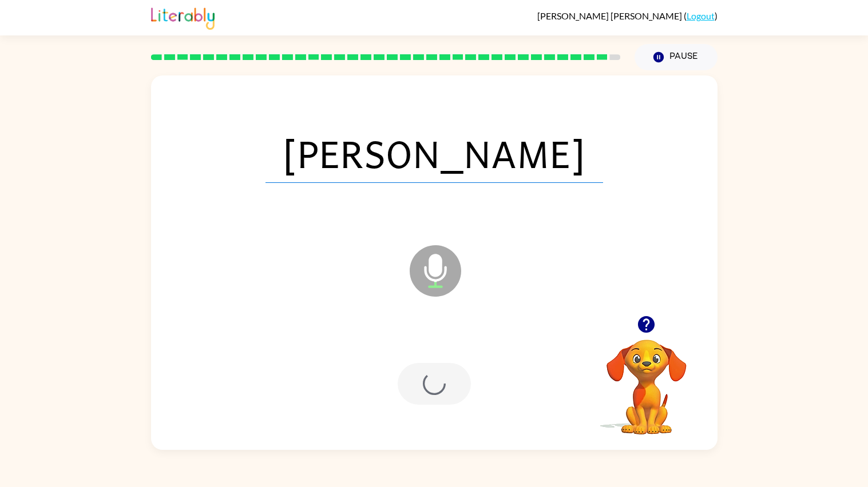 Image resolution: width=868 pixels, height=487 pixels. What do you see at coordinates (701, 16) in the screenshot?
I see `a: Logout` at bounding box center [701, 16].